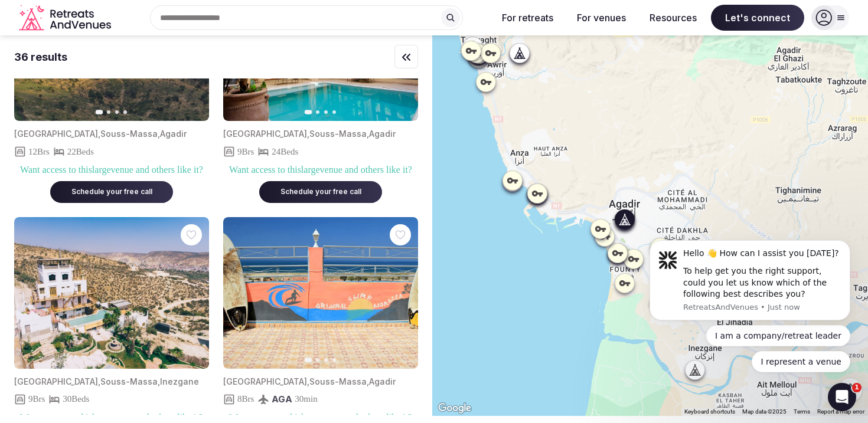 Image resolution: width=868 pixels, height=423 pixels. What do you see at coordinates (81, 151) in the screenshot?
I see `span: 22 Beds` at bounding box center [81, 151].